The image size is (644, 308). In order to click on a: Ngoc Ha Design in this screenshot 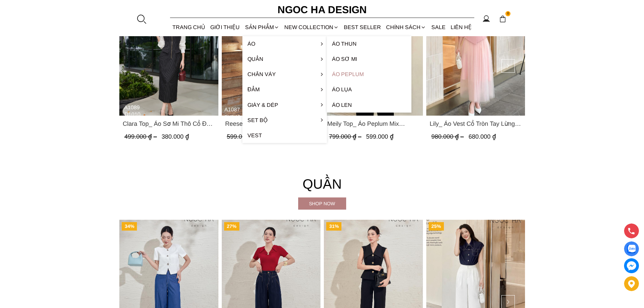, I will do `click(322, 9)`.